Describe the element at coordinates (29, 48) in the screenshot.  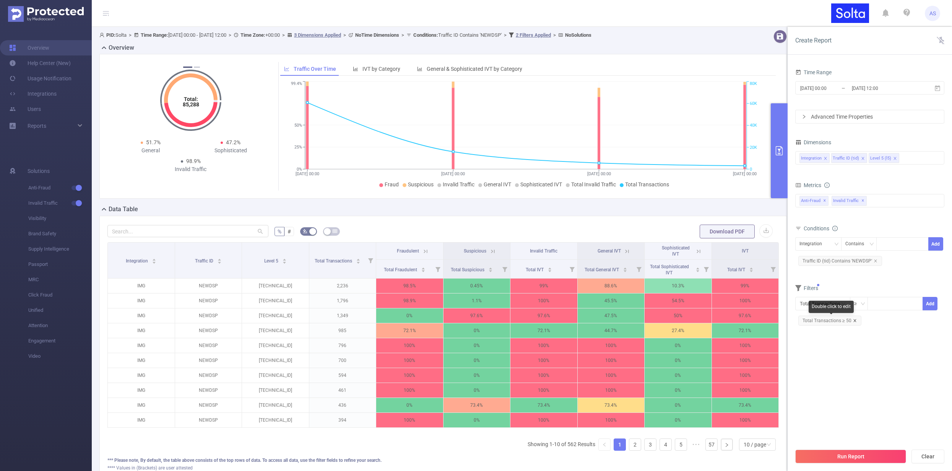
I see `a: Overview` at that location.